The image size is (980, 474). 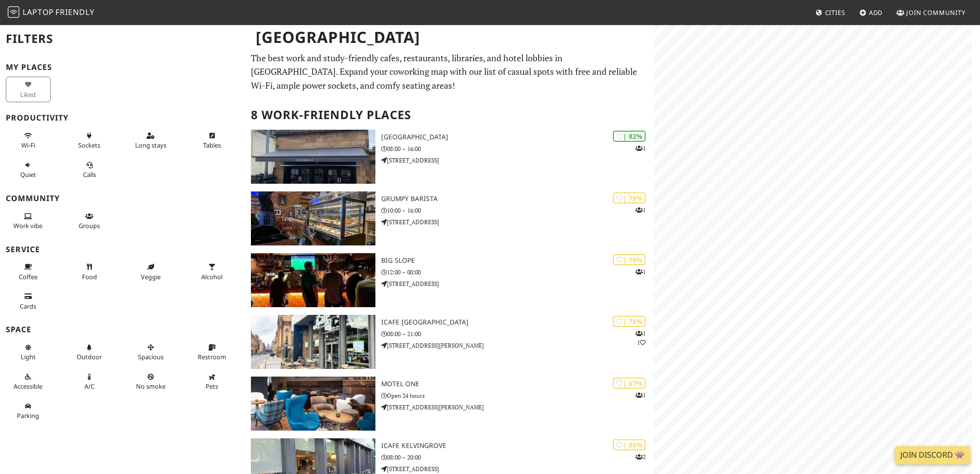 I want to click on span: Video/audio calls, so click(x=89, y=174).